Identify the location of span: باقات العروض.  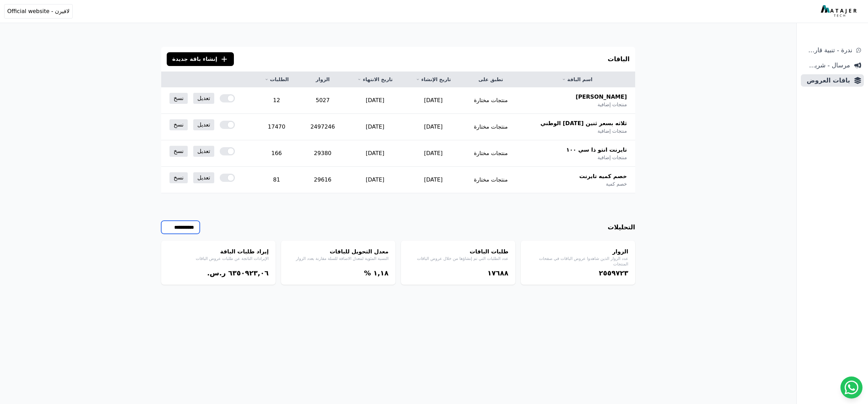
(826, 81).